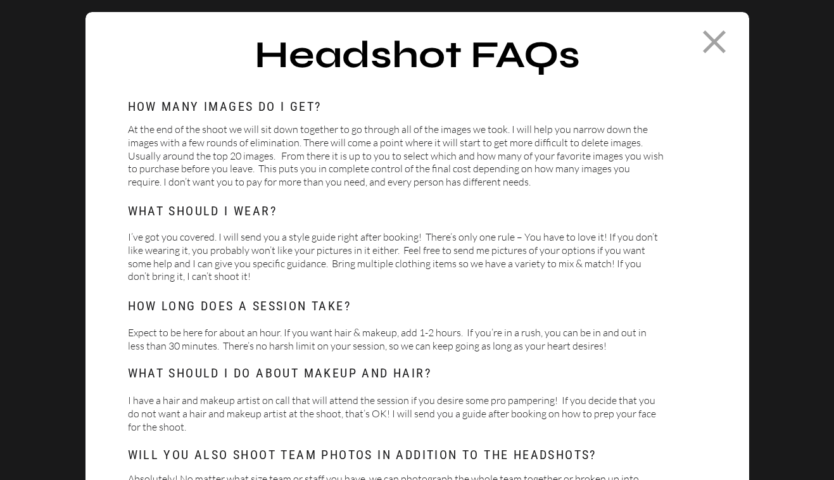 Image resolution: width=834 pixels, height=480 pixels. I want to click on h2: What should I wear?, so click(226, 212).